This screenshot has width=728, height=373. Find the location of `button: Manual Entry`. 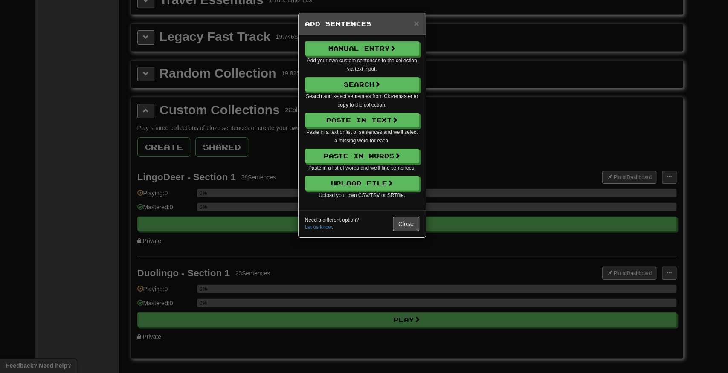

button: Manual Entry is located at coordinates (362, 49).